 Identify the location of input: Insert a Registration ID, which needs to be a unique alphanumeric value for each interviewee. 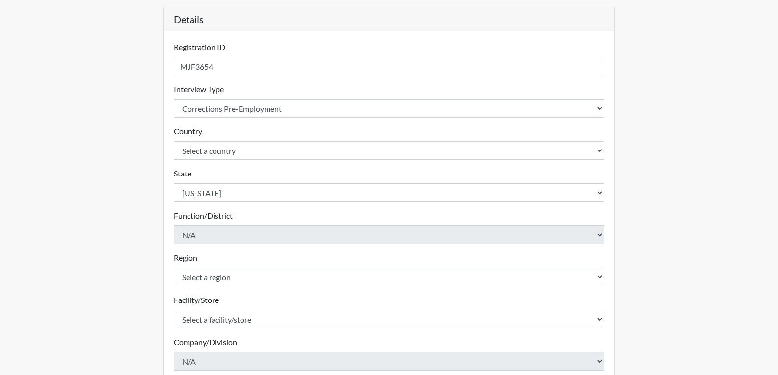
(389, 66).